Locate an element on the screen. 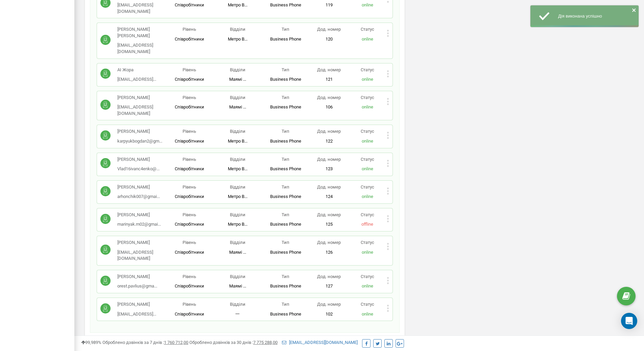  span: Оброблено дзвінків за 30 днів : is located at coordinates (233, 342).